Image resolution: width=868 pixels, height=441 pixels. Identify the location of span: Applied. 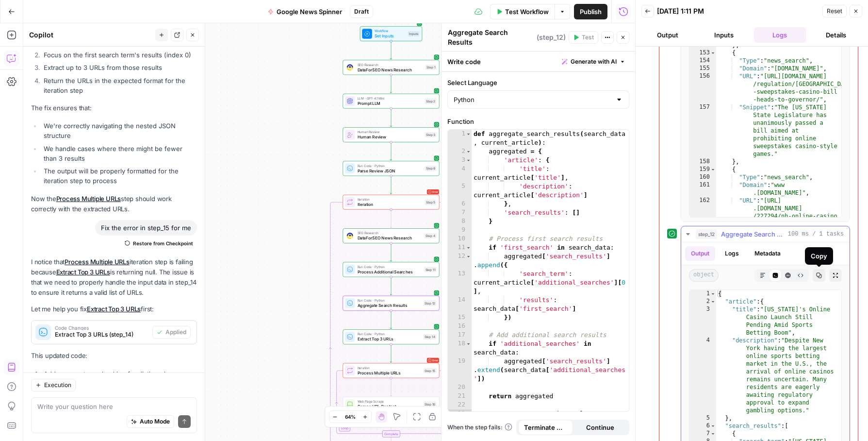
(175, 332).